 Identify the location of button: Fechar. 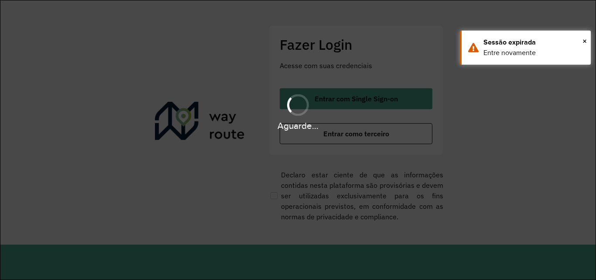
(584, 41).